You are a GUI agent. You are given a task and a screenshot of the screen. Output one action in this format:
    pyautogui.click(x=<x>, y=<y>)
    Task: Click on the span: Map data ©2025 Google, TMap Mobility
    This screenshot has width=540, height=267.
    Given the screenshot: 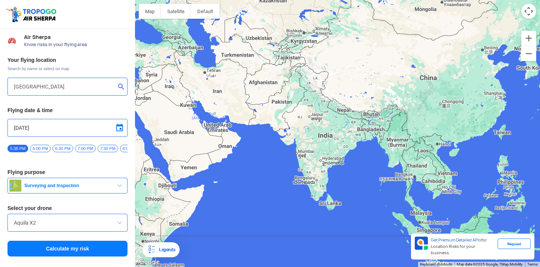 What is the action you would take?
    pyautogui.click(x=490, y=264)
    